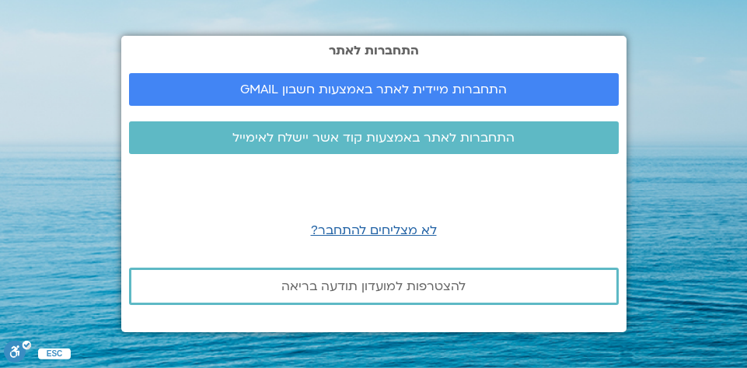 The height and width of the screenshot is (368, 747). What do you see at coordinates (373, 89) in the screenshot?
I see `span: התחברות מיידית לאתר באמצעות חשבון GMAIL` at bounding box center [373, 89].